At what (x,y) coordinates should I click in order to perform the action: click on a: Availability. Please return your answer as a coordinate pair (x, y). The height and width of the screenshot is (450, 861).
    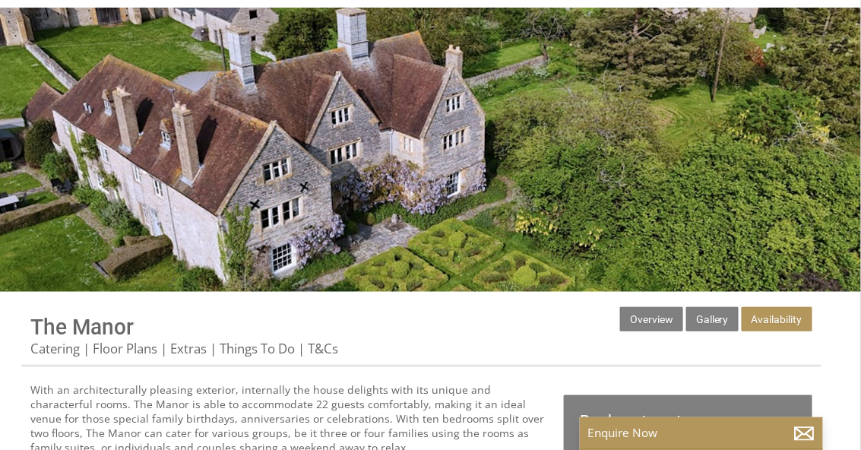
    Looking at the image, I should click on (776, 319).